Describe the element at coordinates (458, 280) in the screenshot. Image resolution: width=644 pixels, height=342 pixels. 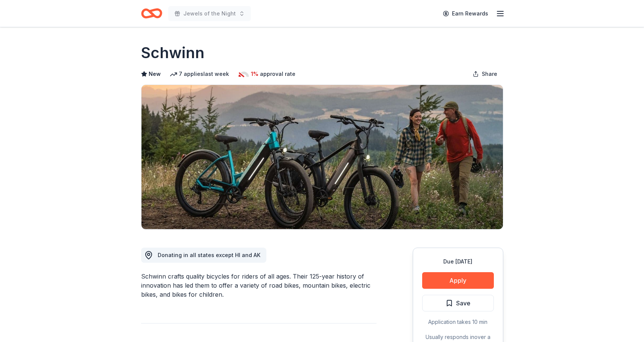
I see `button: Apply` at that location.